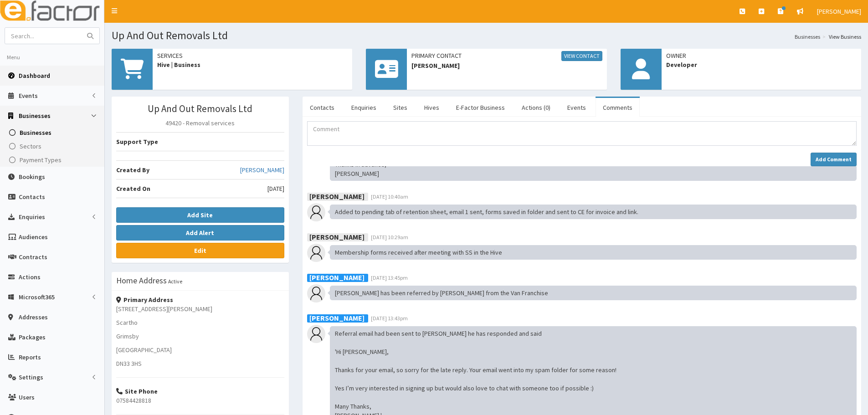  Describe the element at coordinates (144, 300) in the screenshot. I see `strong: Primary Address` at that location.